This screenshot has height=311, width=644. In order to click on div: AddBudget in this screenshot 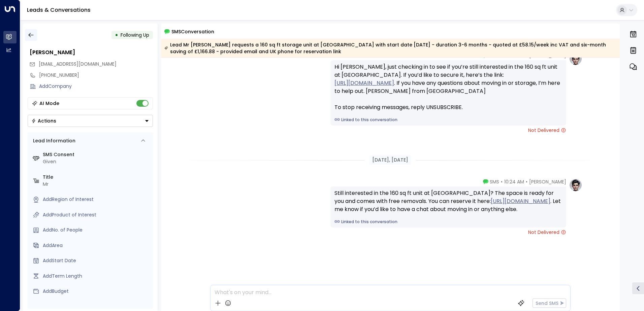, I will do `click(96, 291)`.